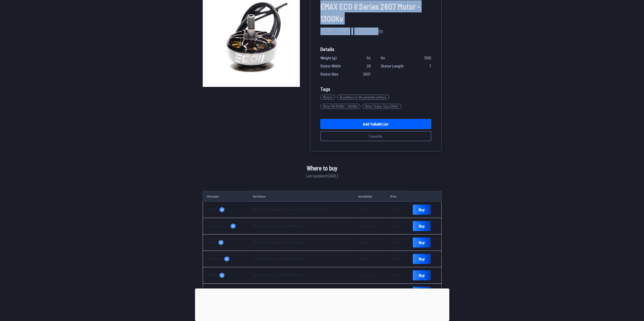 This screenshot has height=321, width=644. What do you see at coordinates (397, 243) in the screenshot?
I see `td: $23.99` at bounding box center [397, 243].